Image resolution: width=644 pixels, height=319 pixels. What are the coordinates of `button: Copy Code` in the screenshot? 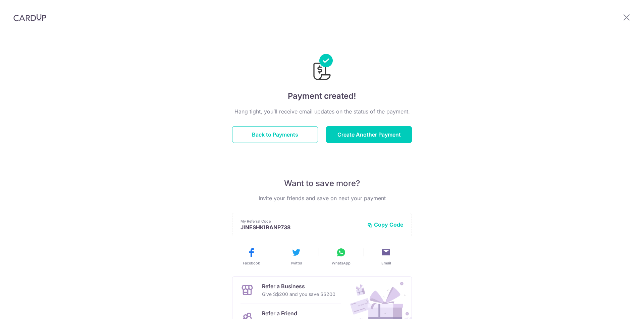 It's located at (385, 225).